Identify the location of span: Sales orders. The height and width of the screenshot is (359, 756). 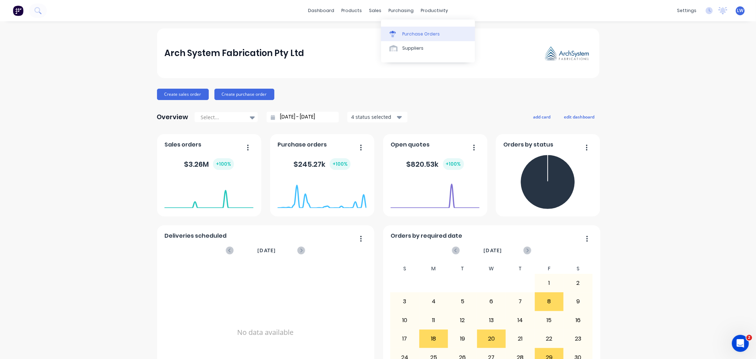
(183, 145).